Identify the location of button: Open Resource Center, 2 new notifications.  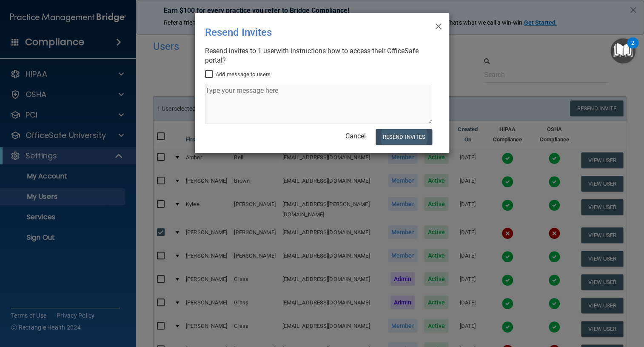
(623, 51).